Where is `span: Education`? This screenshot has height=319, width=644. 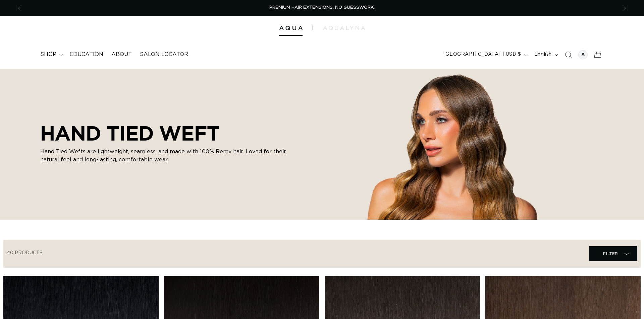
span: Education is located at coordinates (86, 54).